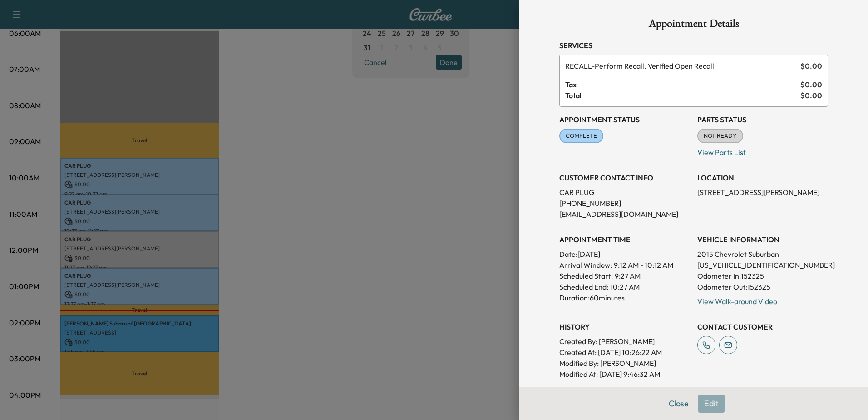  I want to click on h3: CUSTOMER CONTACT INFO, so click(625, 178).